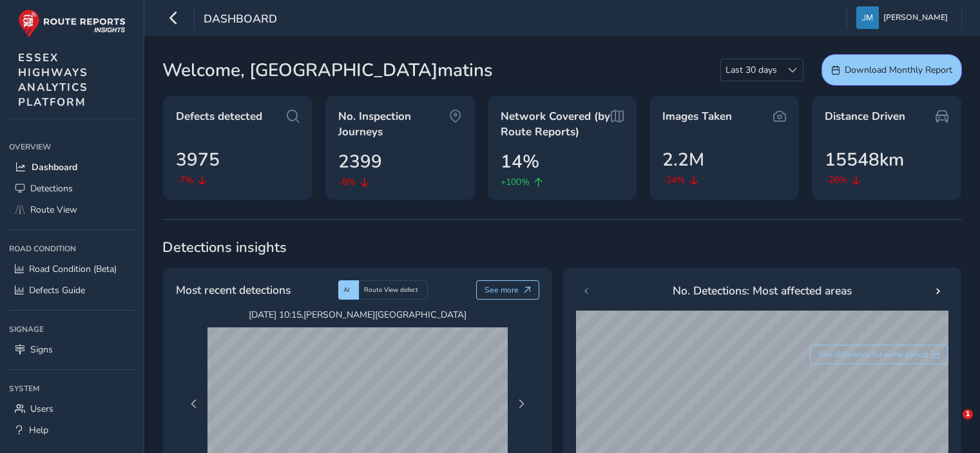  I want to click on a: Dashboard, so click(72, 167).